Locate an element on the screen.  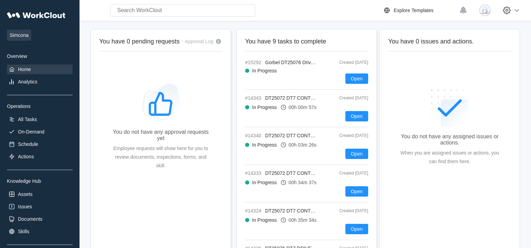
div: Knowledge Hub is located at coordinates (40, 181).